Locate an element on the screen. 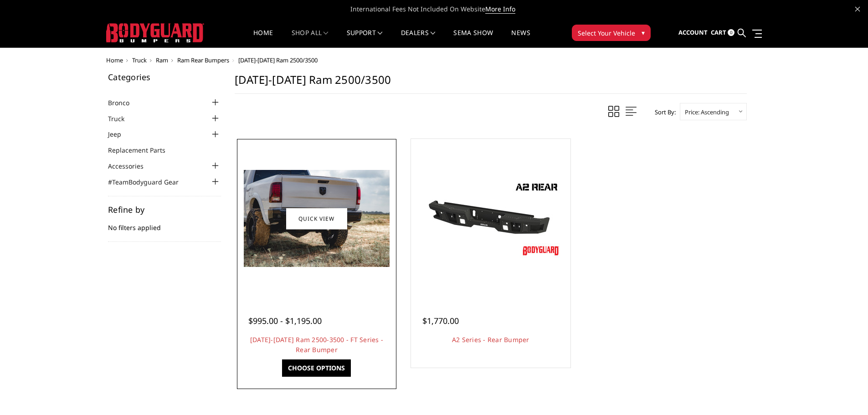  span: Cart is located at coordinates (719, 33).